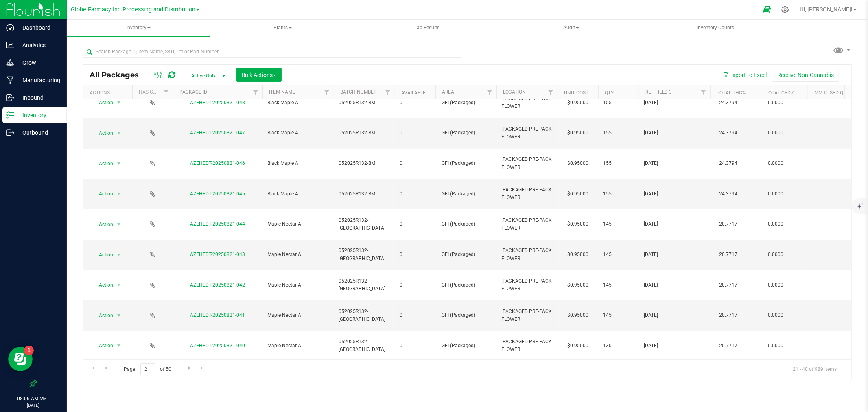 The image size is (868, 412). Describe the element at coordinates (218, 103) in the screenshot. I see `a: AZEHEDT-20250821-048` at that location.